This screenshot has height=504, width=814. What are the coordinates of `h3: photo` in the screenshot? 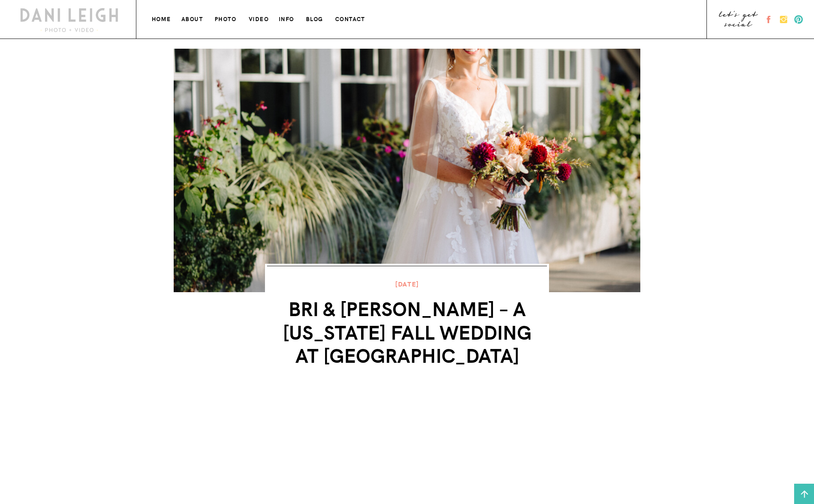 It's located at (226, 18).